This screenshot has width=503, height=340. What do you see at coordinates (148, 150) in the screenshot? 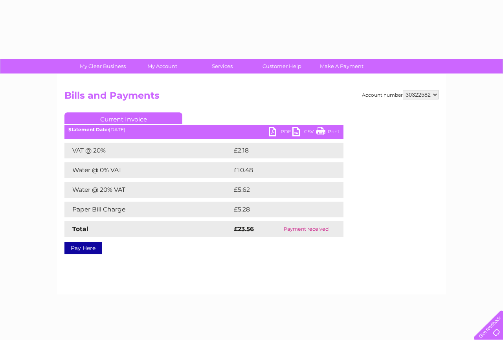
I see `td: VAT @ 20%` at bounding box center [148, 150].